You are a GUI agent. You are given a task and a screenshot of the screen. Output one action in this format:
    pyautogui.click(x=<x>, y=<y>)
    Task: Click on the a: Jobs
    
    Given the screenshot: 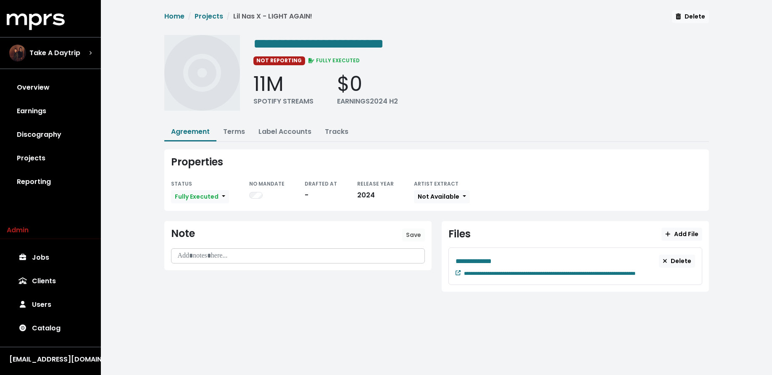 What is the action you would take?
    pyautogui.click(x=50, y=257)
    